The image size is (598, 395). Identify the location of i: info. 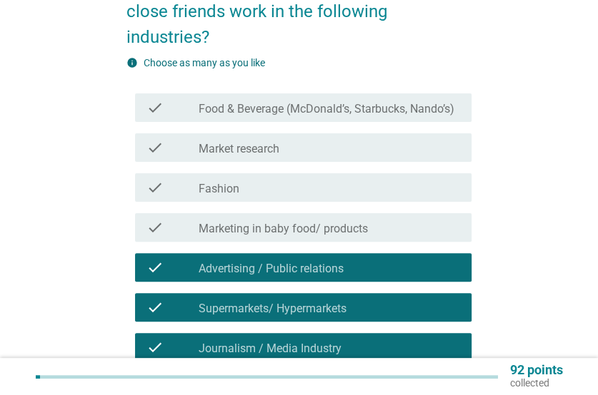
(132, 63).